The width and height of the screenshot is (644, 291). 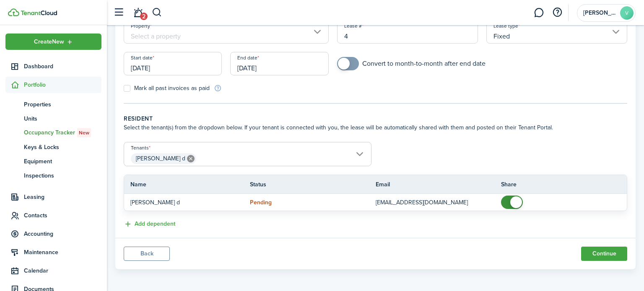 What do you see at coordinates (49, 42) in the screenshot?
I see `span: Create New` at bounding box center [49, 42].